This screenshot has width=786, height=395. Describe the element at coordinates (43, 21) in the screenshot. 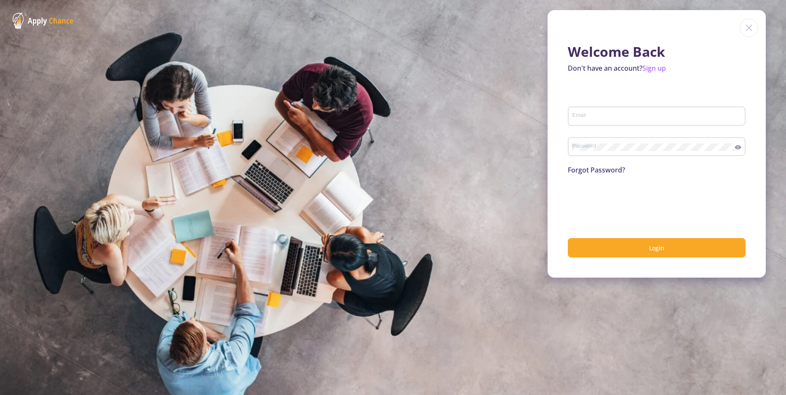

I see `img: ApplyChance Logo` at that location.